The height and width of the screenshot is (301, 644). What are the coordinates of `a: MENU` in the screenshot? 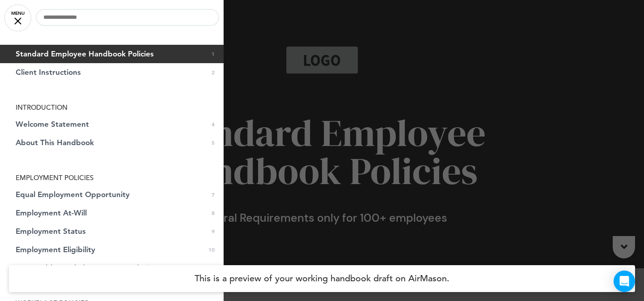 It's located at (18, 18).